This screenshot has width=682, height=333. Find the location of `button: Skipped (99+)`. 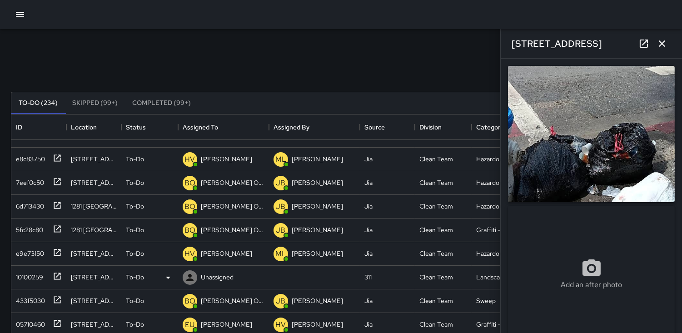

button: Skipped (99+) is located at coordinates (95, 103).